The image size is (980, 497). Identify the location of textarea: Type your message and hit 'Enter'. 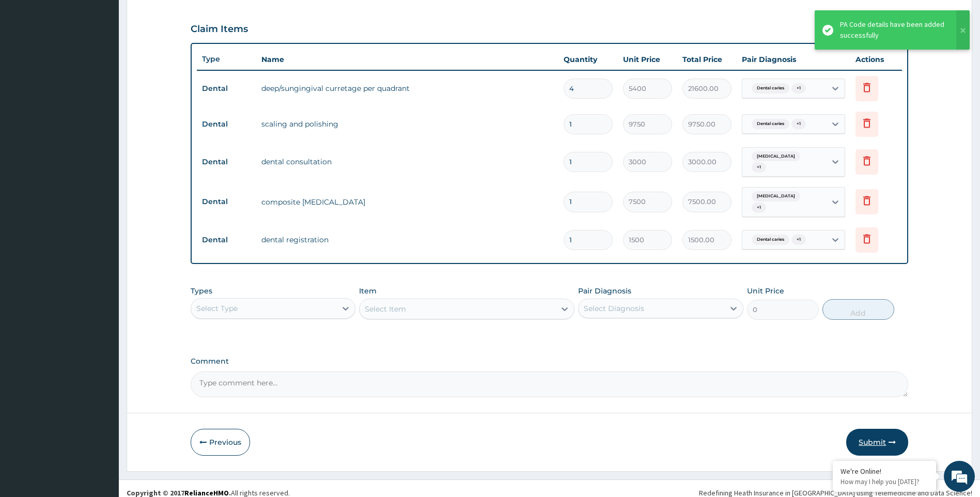
(101, 300).